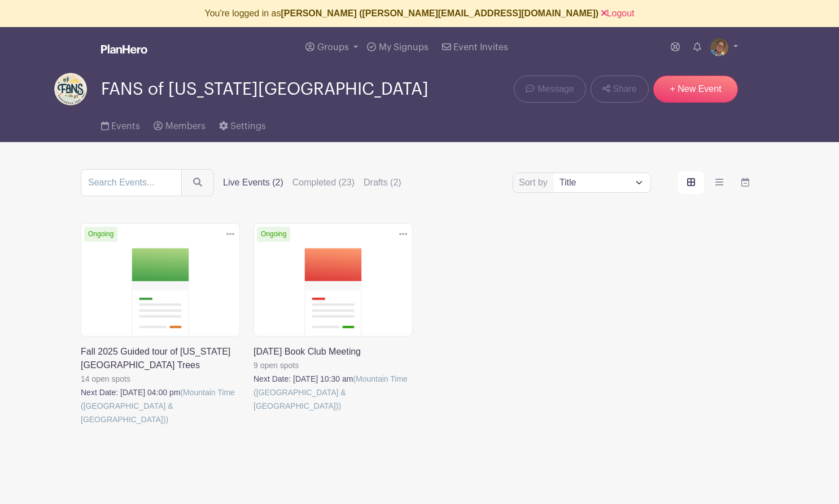  Describe the element at coordinates (124, 49) in the screenshot. I see `img: logo_white-6c42ec7e38ccf1d336a20a19083b03d10ae64f83f12c07503d8b9e83406b4c7d.svg` at that location.